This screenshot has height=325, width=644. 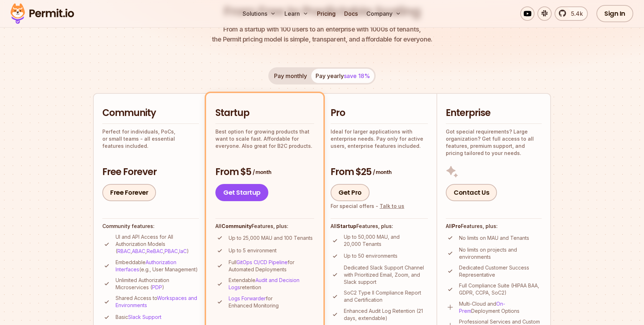 I want to click on p: Up to 25,000 MAU and 100 Tenants, so click(x=270, y=238).